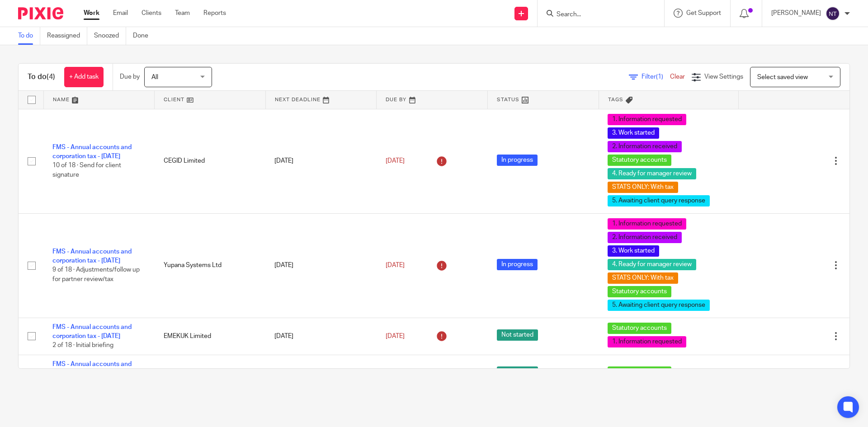  What do you see at coordinates (210, 337) in the screenshot?
I see `td: EMEKUK Limited` at bounding box center [210, 337].